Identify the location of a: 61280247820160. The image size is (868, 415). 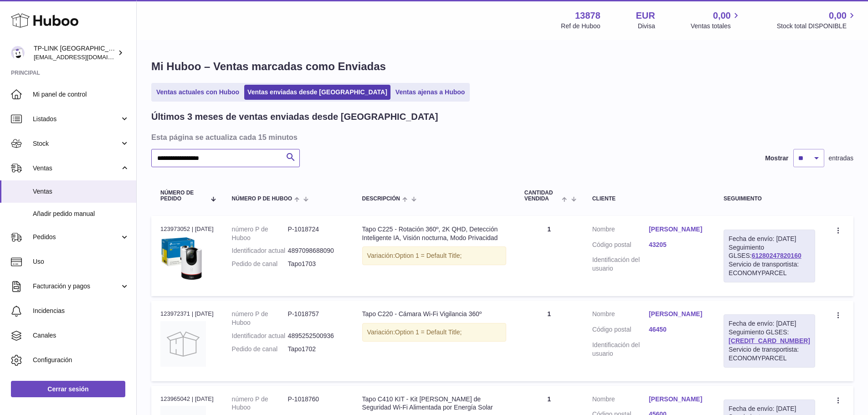
(777, 256).